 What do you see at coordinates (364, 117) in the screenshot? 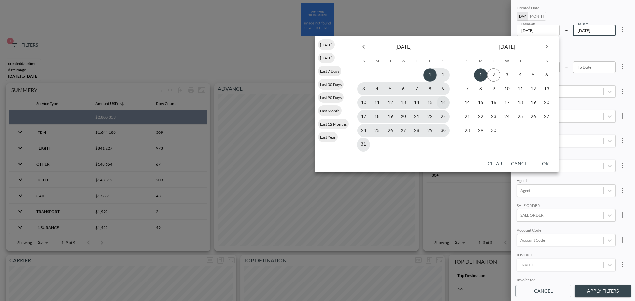
I see `button: 17` at bounding box center [364, 117].